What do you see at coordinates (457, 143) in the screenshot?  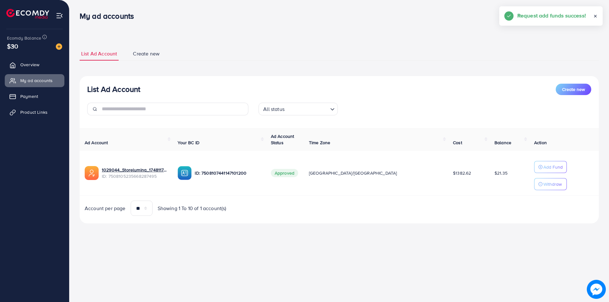 I see `span: Cost` at bounding box center [457, 143].